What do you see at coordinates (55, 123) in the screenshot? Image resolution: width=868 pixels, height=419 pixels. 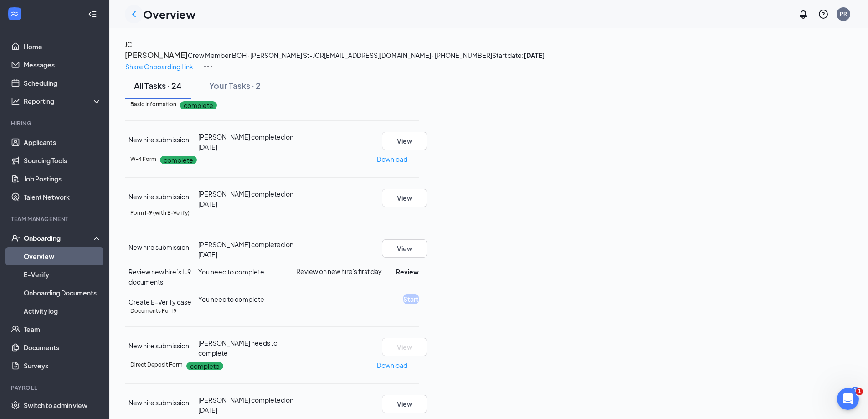 I see `div: Hiring` at bounding box center [55, 123].